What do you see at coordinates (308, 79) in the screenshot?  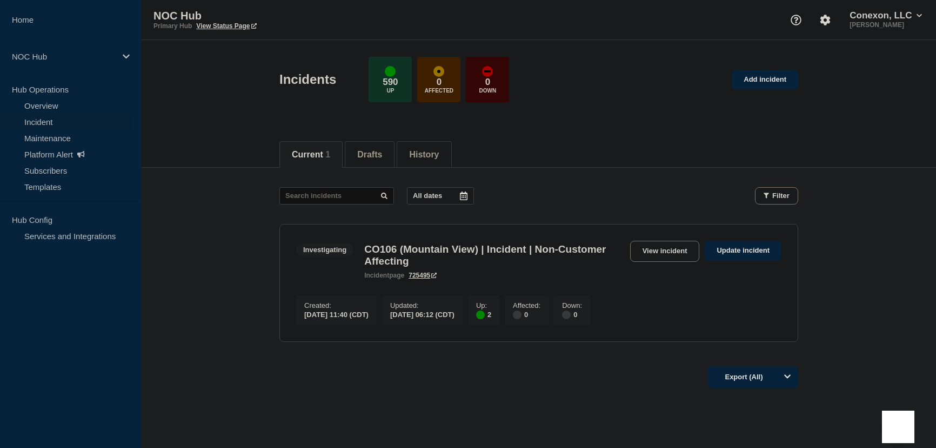 I see `h1: Incidents` at bounding box center [308, 79].